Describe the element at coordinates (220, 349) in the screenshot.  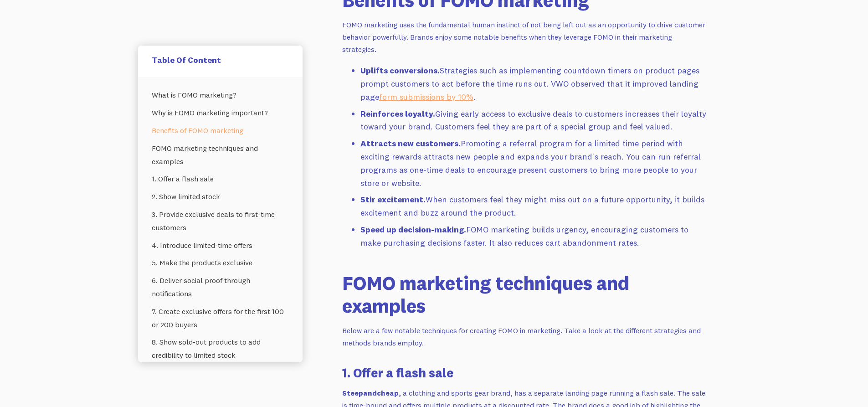
I see `a: 8. Show sold-out products to add credibility to limited stock` at that location.